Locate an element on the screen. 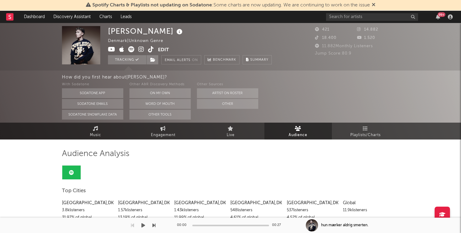 The width and height of the screenshot is (461, 233). a: Discovery Assistant is located at coordinates (72, 17).